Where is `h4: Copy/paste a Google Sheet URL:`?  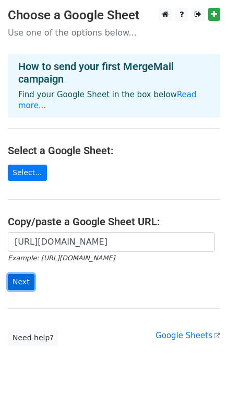
h4: Copy/paste a Google Sheet URL: is located at coordinates (114, 222).